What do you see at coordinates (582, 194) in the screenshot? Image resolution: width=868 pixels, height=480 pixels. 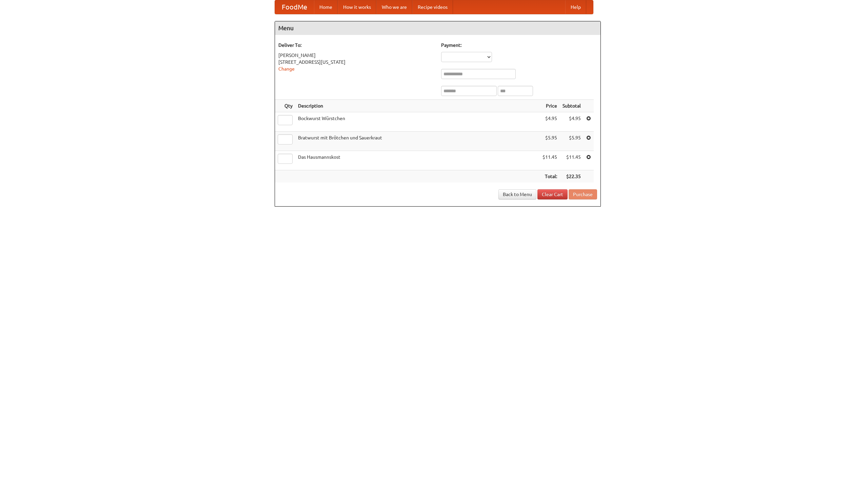 I see `button: Purchase` at bounding box center [582, 194].